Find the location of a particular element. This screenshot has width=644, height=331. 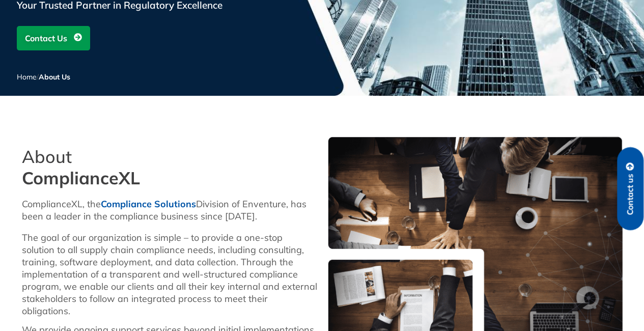

span: About Us is located at coordinates (55, 77).